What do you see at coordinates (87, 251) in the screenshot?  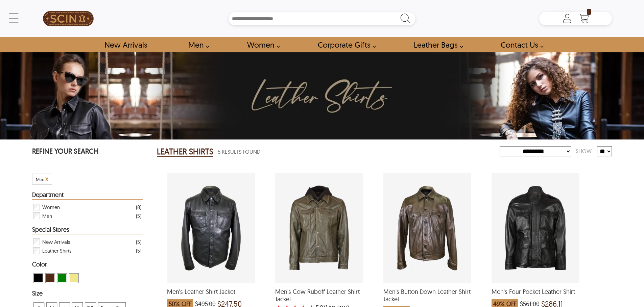 I see `div: Filter Leather Shirts Leather Shirts` at bounding box center [87, 251].